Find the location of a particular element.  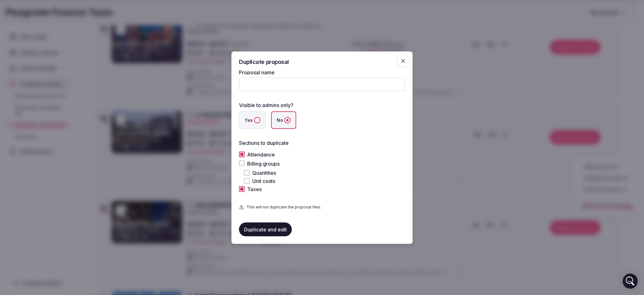

button: No is located at coordinates (287, 120).